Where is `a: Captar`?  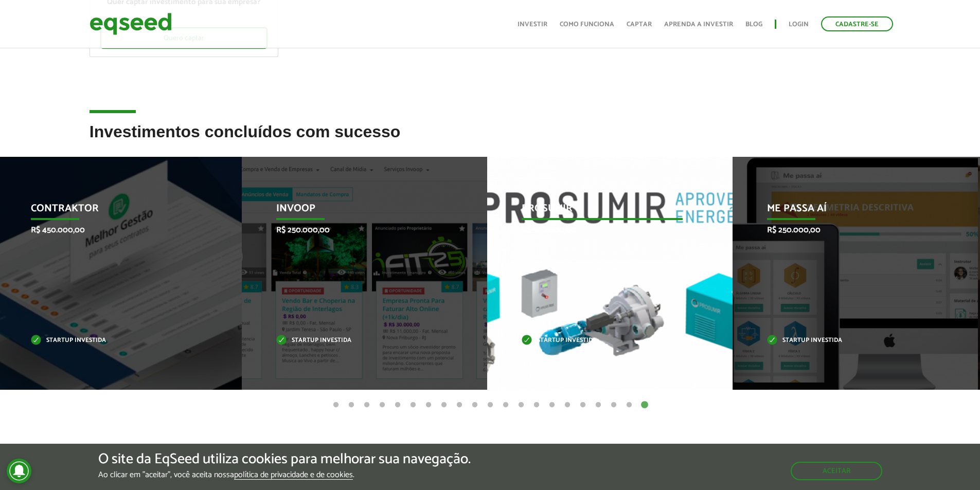 a: Captar is located at coordinates (639, 24).